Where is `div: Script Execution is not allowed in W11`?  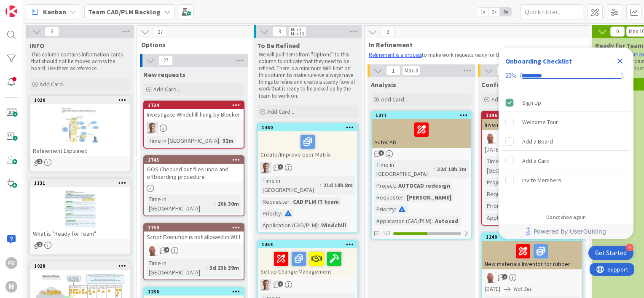
div: Script Execution is not allowed in W11 is located at coordinates (194, 237).